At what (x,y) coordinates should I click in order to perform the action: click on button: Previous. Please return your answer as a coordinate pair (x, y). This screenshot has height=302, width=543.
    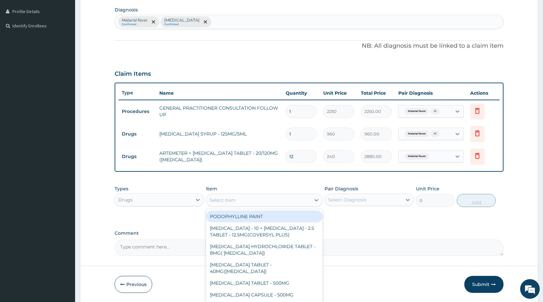
    Looking at the image, I should click on (133, 284).